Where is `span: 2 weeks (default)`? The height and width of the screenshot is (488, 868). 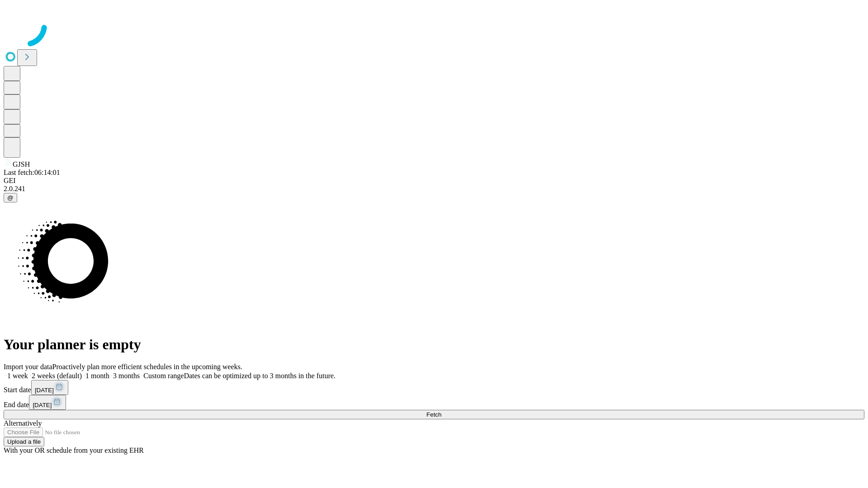
span: 2 weeks (default) is located at coordinates (57, 375).